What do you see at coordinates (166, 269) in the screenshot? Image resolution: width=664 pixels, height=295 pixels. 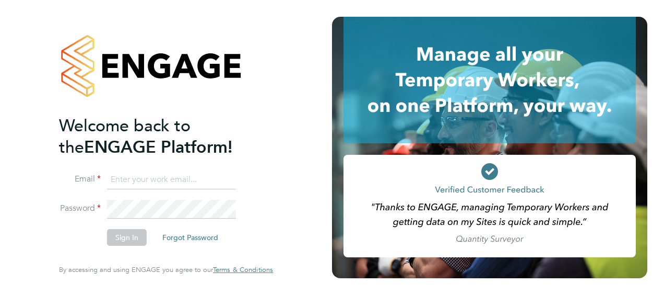 I see `span: By accessing and using ENGAGE you agree to our` at bounding box center [166, 269].